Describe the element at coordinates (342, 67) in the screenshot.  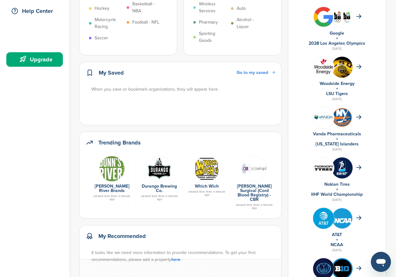
I see `img: 1a 93ble 400x400` at that location.